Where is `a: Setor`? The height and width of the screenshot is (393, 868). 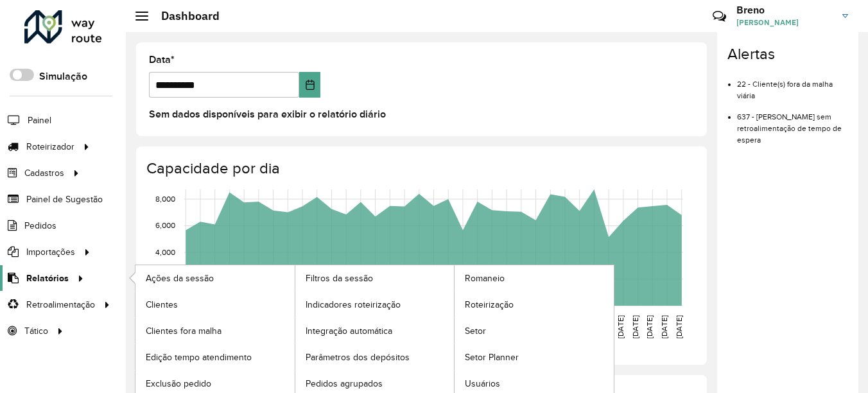
a: Setor is located at coordinates (534, 331).